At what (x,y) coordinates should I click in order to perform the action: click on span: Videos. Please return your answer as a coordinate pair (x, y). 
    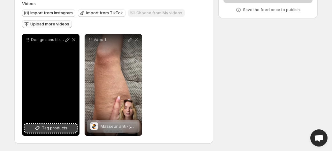
    Looking at the image, I should click on (29, 4).